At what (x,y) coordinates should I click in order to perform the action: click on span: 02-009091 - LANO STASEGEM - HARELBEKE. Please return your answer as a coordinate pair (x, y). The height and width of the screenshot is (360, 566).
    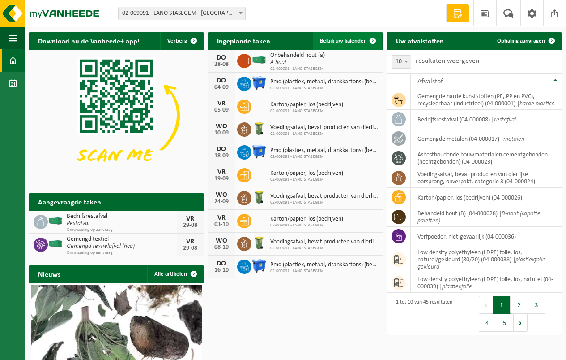
    Looking at the image, I should click on (182, 13).